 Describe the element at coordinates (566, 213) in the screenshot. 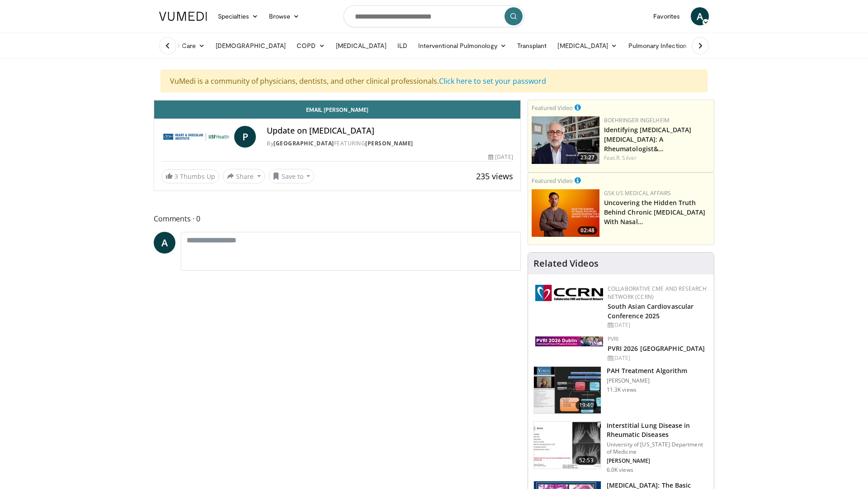

I see `img: d04c7a51-d4f2-46f9-936f-c139d13e7fbe.png.150x105_q85_crop-smart_upscale.png` at that location.